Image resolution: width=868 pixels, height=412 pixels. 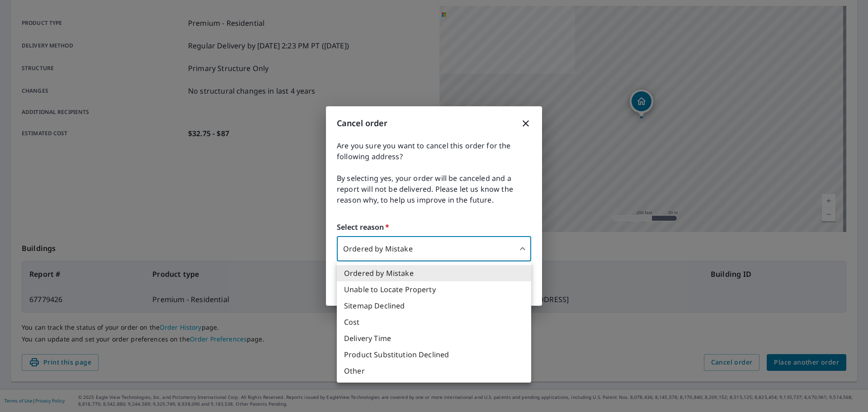 What do you see at coordinates (434, 355) in the screenshot?
I see `li: Product Substitution Declined` at bounding box center [434, 355].